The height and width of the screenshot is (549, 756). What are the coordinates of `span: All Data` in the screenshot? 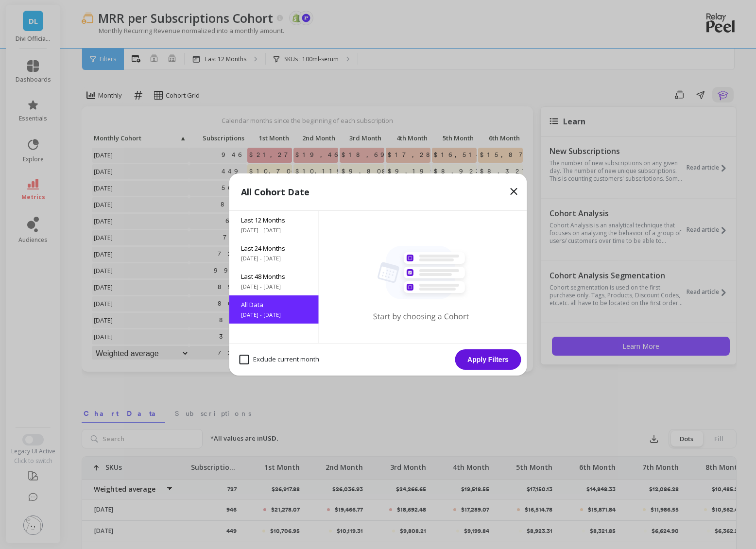 It's located at (274, 304).